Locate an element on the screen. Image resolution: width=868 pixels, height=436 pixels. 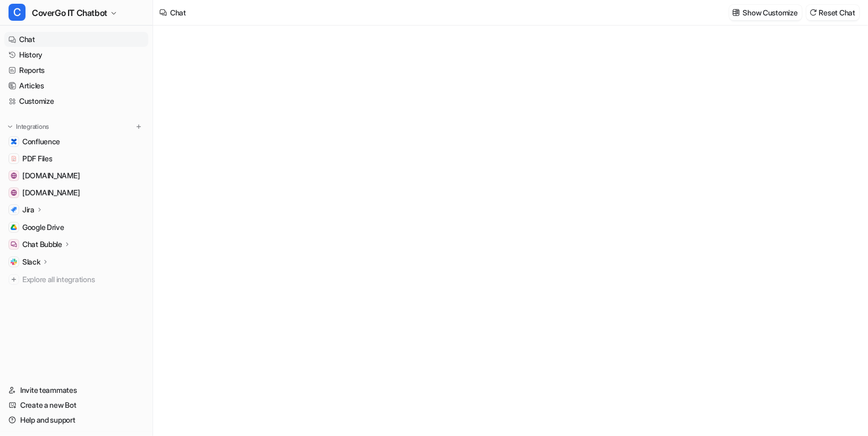
p: Show Customize is located at coordinates (770, 13).